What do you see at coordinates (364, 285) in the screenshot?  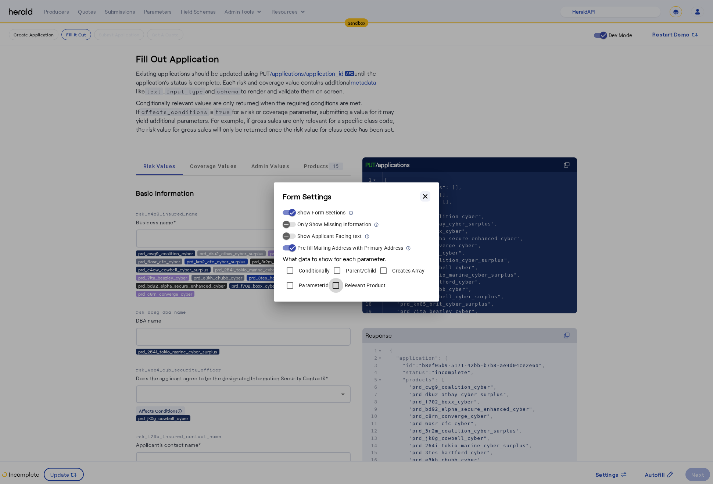 I see `label: Relevant Product` at bounding box center [364, 285].